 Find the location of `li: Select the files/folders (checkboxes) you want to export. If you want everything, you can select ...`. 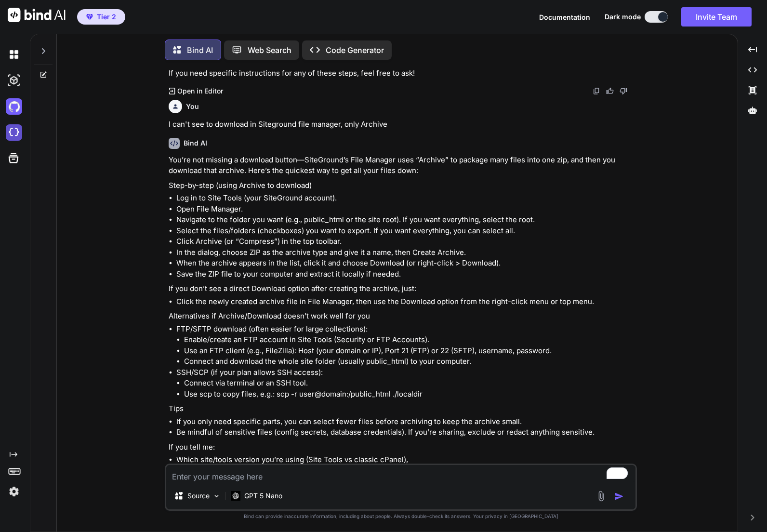

li: Select the files/folders (checkboxes) you want to export. If you want everything, you can select ... is located at coordinates (405, 231).